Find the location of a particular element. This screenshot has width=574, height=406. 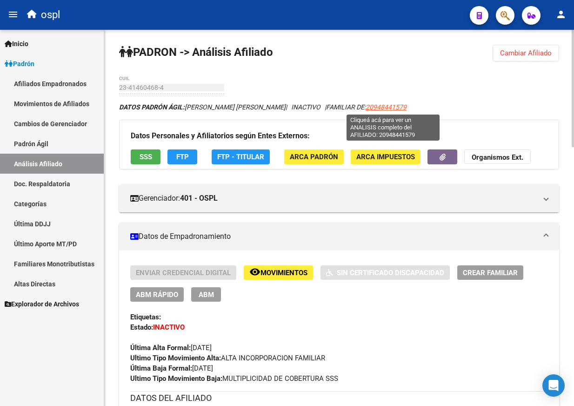

strong: PADRON -> Análisis Afiliado is located at coordinates (196, 52).